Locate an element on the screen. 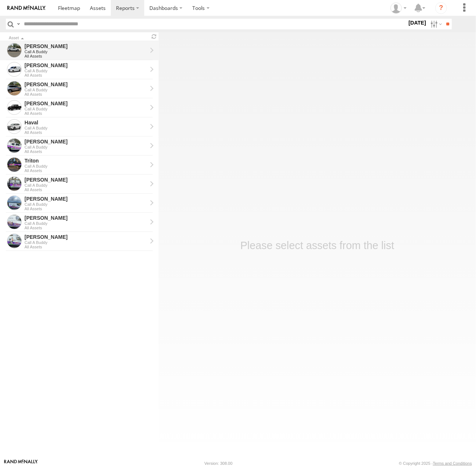  div: Kyle - View Asset History is located at coordinates (86, 180).